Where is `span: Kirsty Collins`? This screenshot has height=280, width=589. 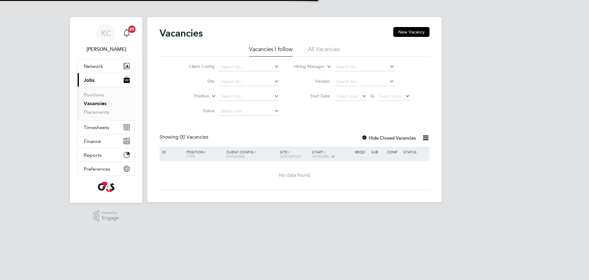 span: Kirsty Collins is located at coordinates (106, 49).